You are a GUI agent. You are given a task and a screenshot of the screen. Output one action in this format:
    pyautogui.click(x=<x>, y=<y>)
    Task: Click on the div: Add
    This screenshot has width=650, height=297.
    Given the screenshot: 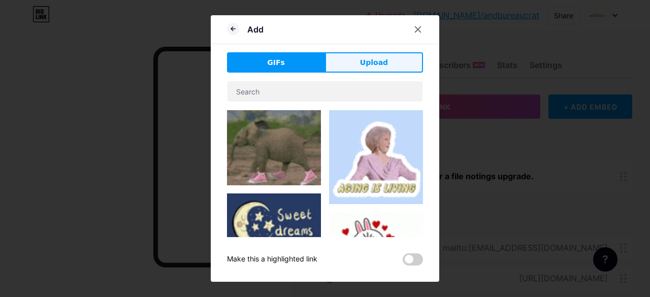 What is the action you would take?
    pyautogui.click(x=255, y=29)
    